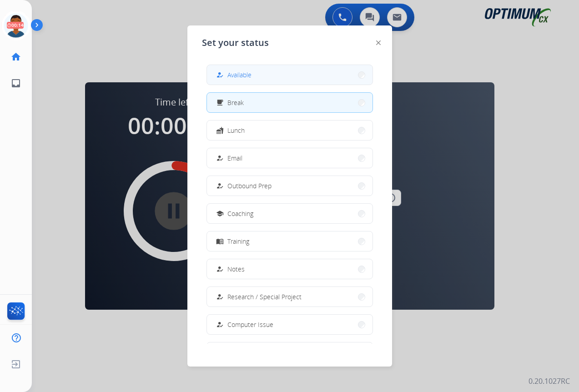 The width and height of the screenshot is (579, 392). Describe the element at coordinates (16, 57) in the screenshot. I see `mat-icon: home` at that location.